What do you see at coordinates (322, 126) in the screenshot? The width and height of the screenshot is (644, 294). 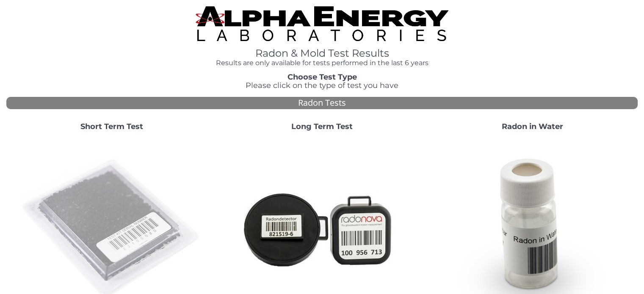 I see `strong: Long Term Test` at bounding box center [322, 126].